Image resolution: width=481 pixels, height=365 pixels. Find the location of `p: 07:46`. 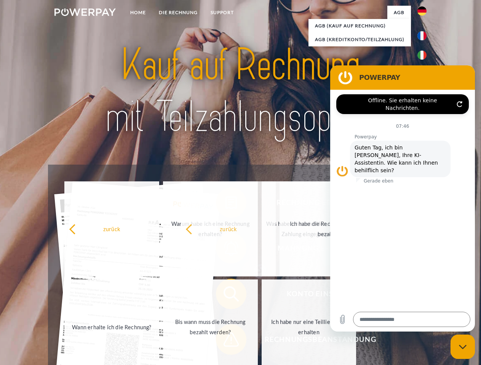

p: 07:46 is located at coordinates (72, 61).